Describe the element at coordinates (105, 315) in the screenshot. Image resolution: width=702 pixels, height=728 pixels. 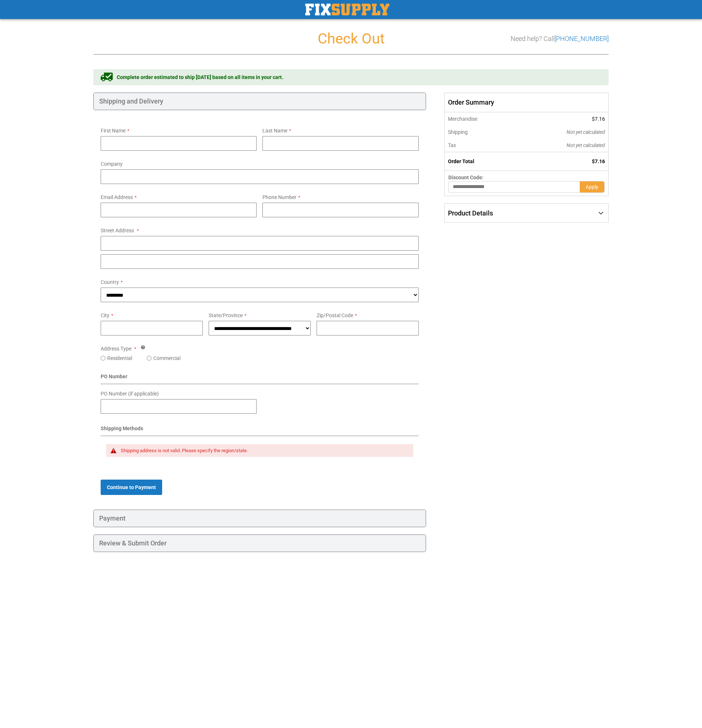
I see `span: City` at that location.